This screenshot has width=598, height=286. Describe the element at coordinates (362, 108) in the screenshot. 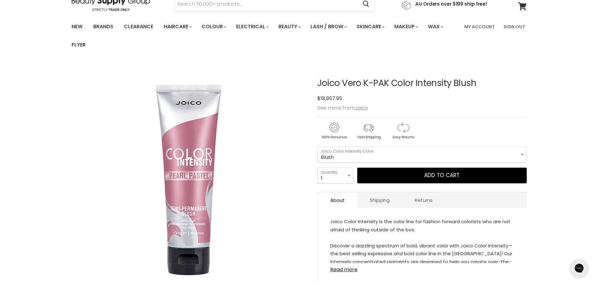

I see `a: Joico` at that location.